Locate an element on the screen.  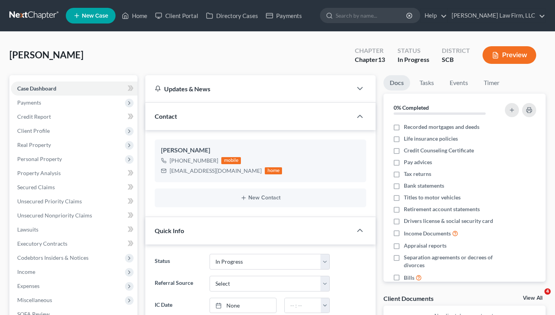
span: Pay advices is located at coordinates (418, 162).